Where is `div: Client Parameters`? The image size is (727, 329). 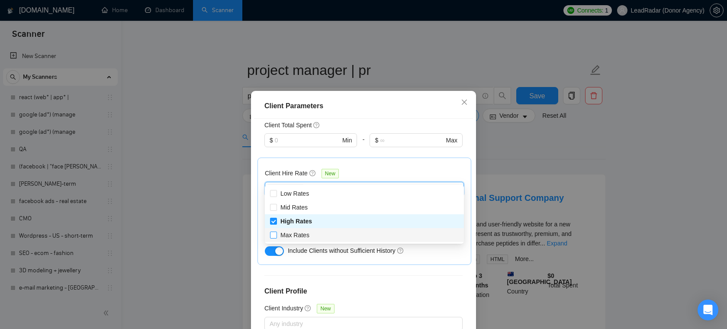
div: Client Parameters is located at coordinates (364, 106).